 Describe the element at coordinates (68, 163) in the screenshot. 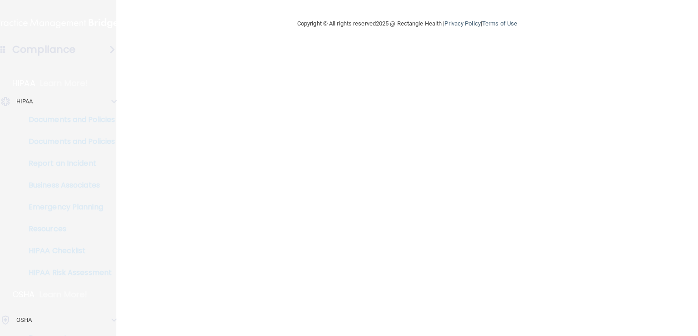

I see `p: Report an Incident` at that location.